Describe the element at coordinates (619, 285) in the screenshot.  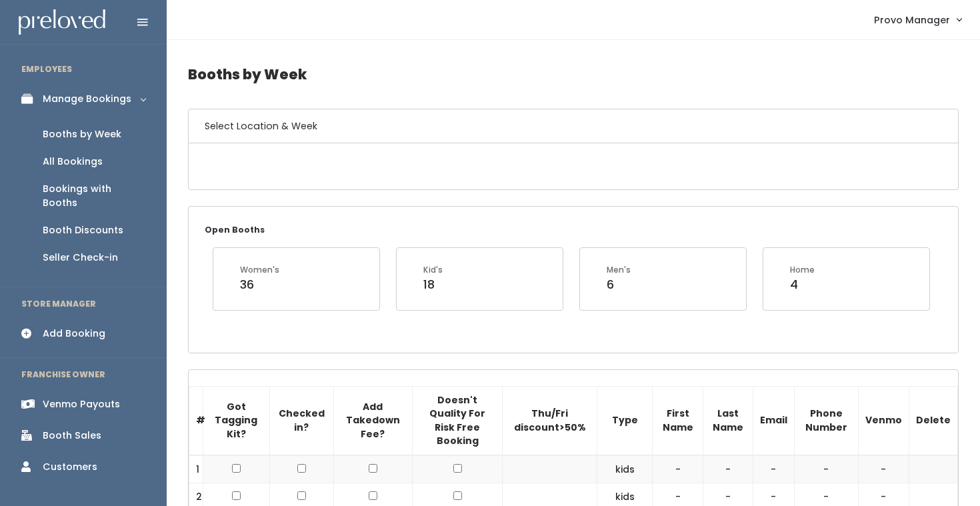
I see `div: 6` at that location.